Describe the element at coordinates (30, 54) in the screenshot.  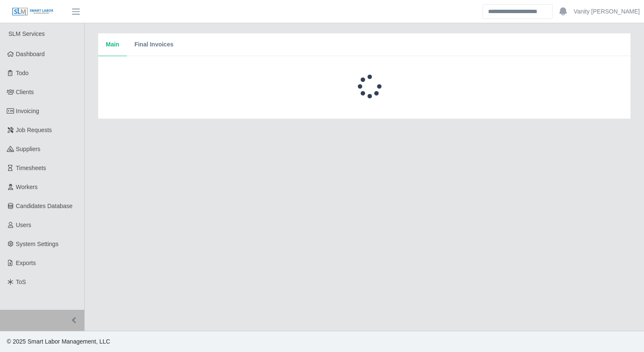
I see `span: Dashboard` at that location.